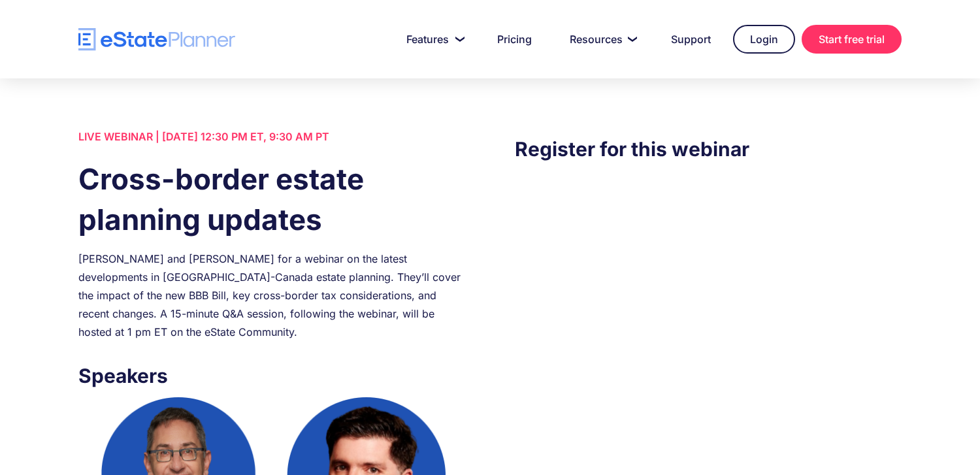 This screenshot has width=980, height=475. I want to click on h3: Speakers, so click(272, 376).